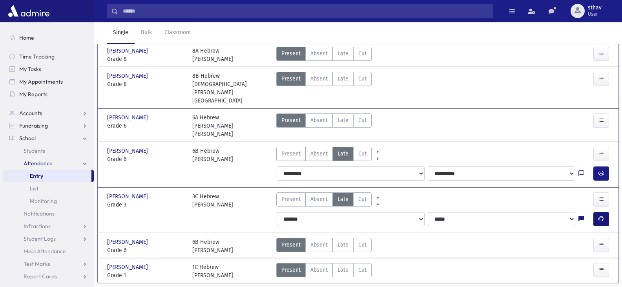  What do you see at coordinates (306, 11) in the screenshot?
I see `input: Search` at bounding box center [306, 11].